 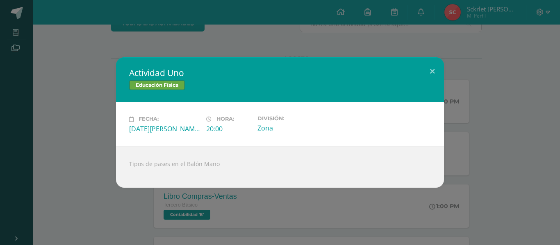 I want to click on label: División:, so click(x=293, y=118).